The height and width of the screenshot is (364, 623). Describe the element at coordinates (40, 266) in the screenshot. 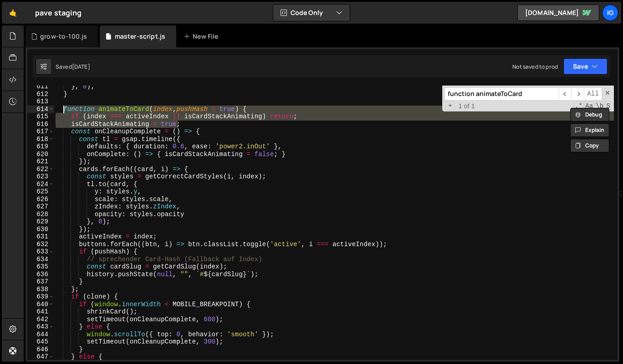

I see `div: 635` at that location.